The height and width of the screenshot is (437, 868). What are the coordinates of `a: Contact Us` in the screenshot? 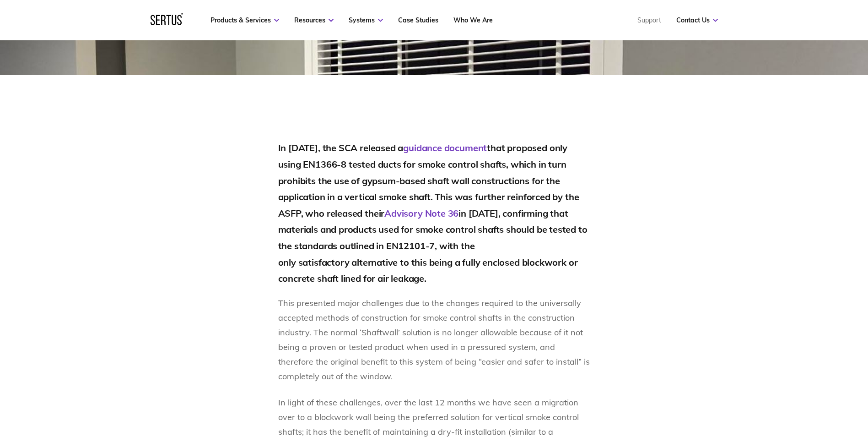 It's located at (697, 20).